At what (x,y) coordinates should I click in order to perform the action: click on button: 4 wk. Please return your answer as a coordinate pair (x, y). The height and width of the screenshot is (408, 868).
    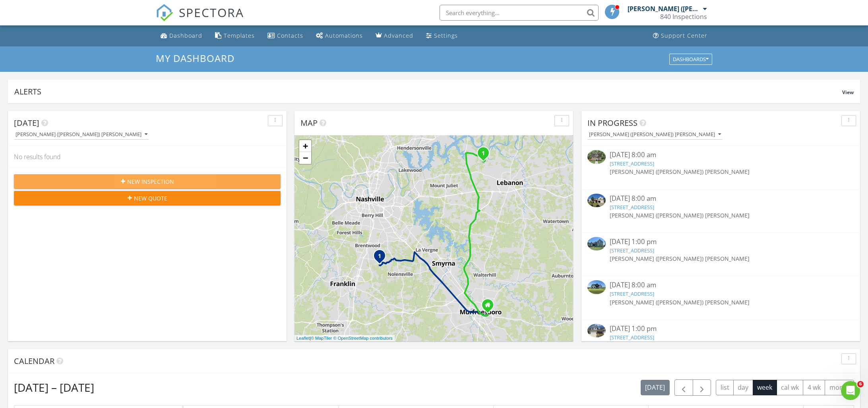
    Looking at the image, I should click on (814, 387).